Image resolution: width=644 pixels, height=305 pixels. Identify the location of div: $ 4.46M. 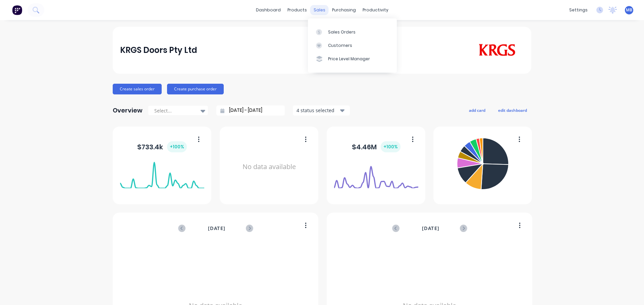
(376, 146).